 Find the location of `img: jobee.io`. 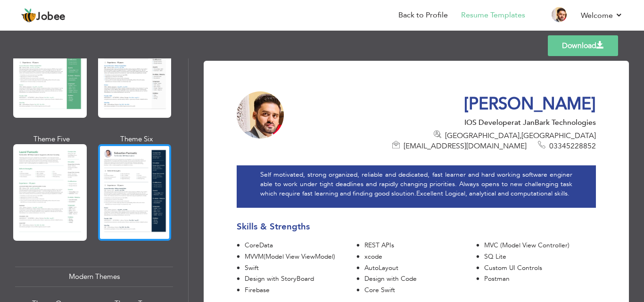

img: jobee.io is located at coordinates (29, 15).